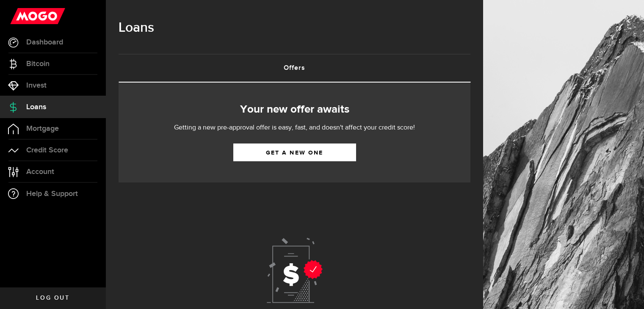  What do you see at coordinates (42, 129) in the screenshot?
I see `span: Mortgage` at bounding box center [42, 129].